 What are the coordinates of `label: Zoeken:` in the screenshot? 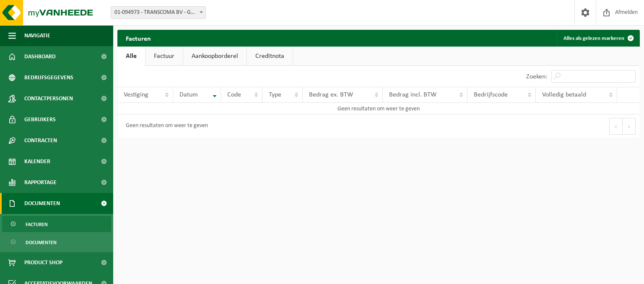 It's located at (536, 77).